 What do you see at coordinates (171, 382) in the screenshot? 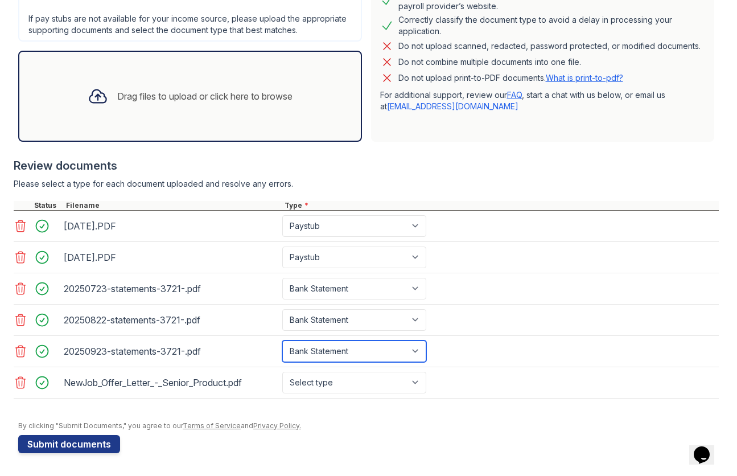
I see `div: NewJob_Offer_Letter_-_Senior_Product.pdf` at bounding box center [171, 382].